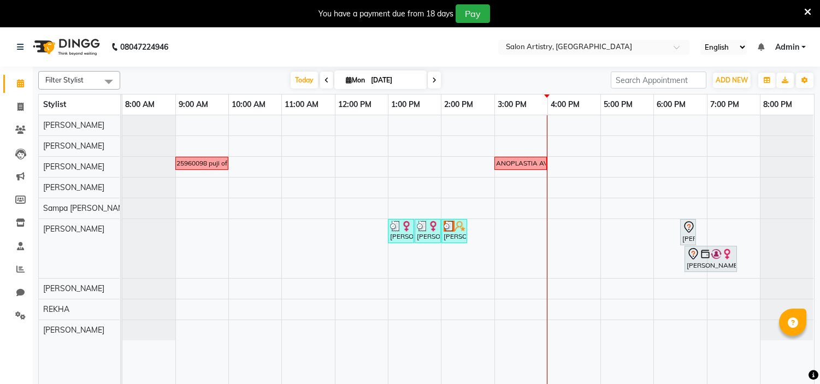 The image size is (820, 384). Describe the element at coordinates (787, 47) in the screenshot. I see `span: Admin` at that location.